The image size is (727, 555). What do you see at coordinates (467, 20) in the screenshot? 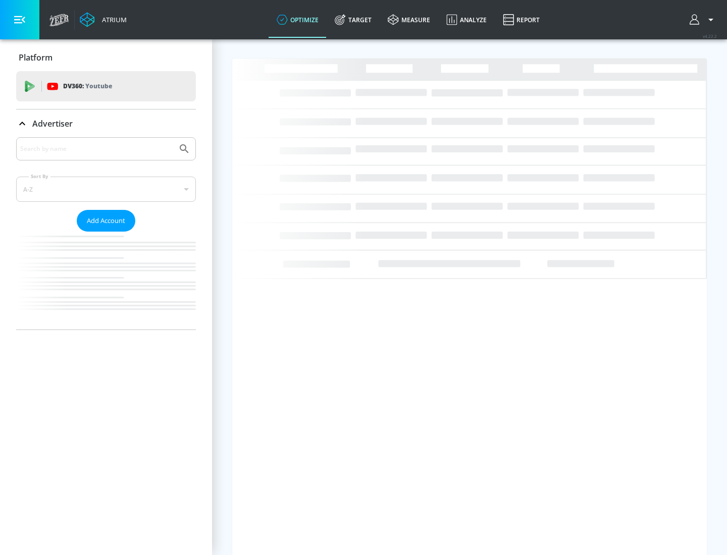
I see `a: Analyze` at bounding box center [467, 20].